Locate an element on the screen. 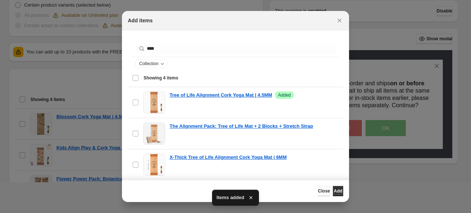 Image resolution: width=471 pixels, height=213 pixels. a: The Alignment Pack: Tree of Life Mat + 2 Blocks + Stretch Strap is located at coordinates (241, 126).